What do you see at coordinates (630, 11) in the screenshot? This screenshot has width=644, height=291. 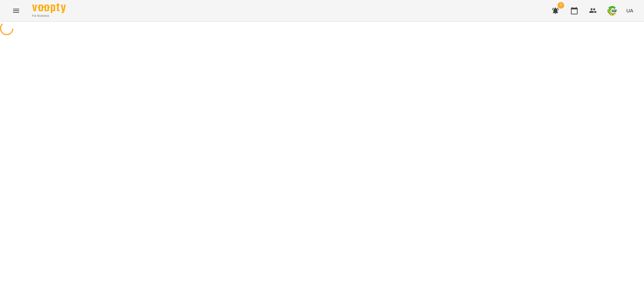 I see `button: UA` at bounding box center [630, 11].